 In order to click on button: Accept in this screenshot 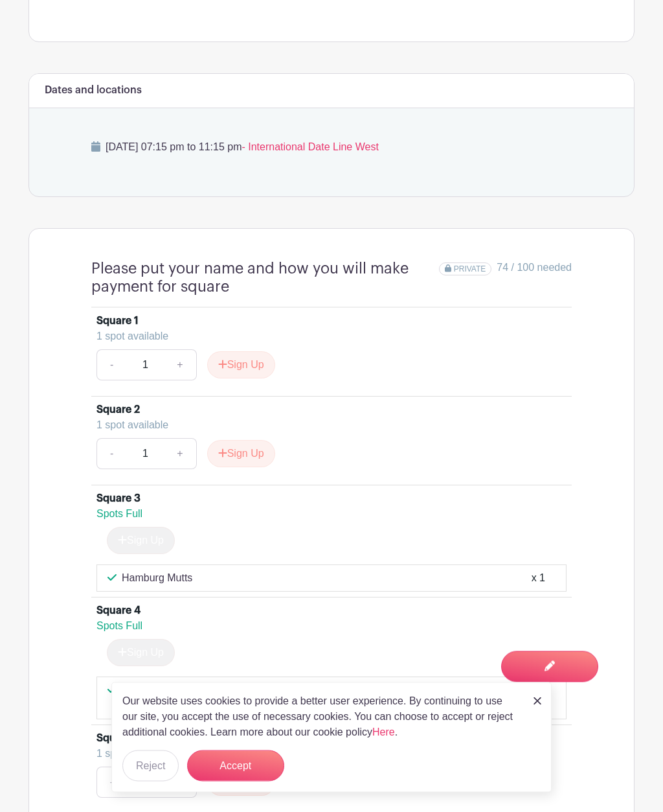, I will do `click(236, 766)`.